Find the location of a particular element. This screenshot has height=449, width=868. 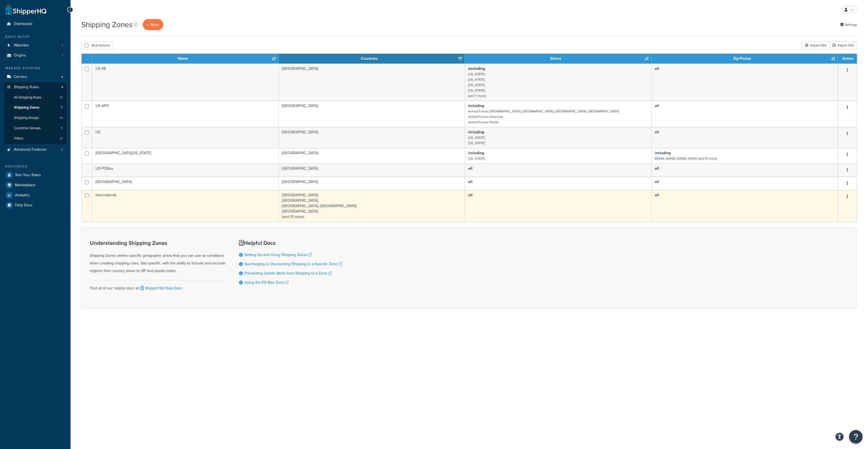

li: Advanced Features is located at coordinates (35, 150).